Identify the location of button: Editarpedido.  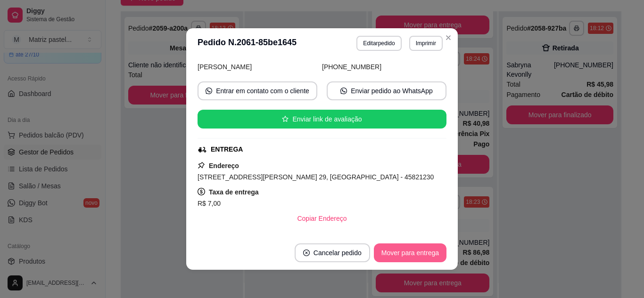
(378, 43).